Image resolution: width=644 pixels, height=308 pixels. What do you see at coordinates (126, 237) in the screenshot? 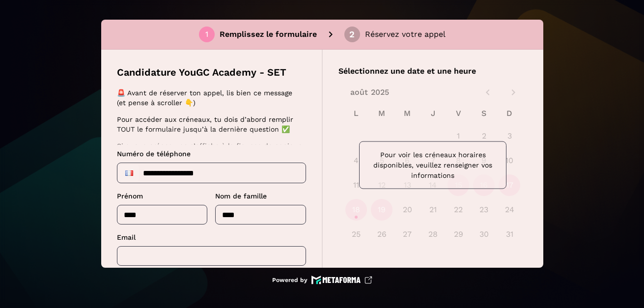
I see `span: Email` at bounding box center [126, 237].